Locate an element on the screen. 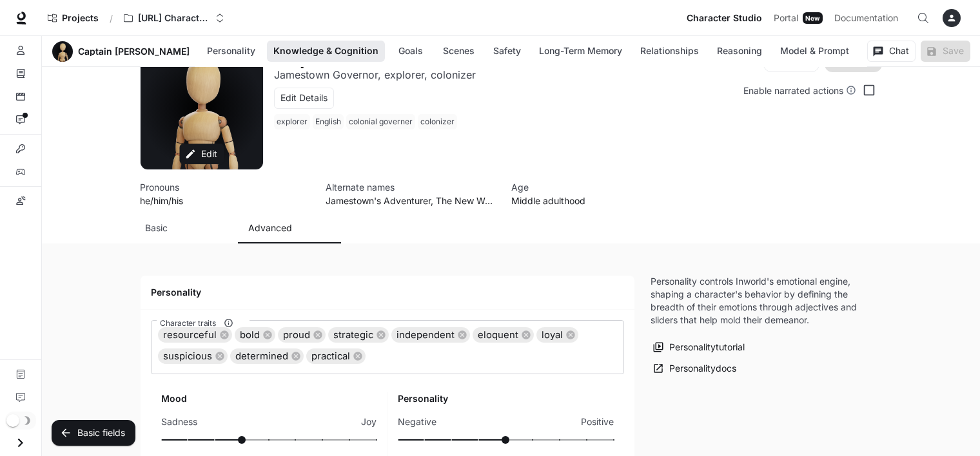 Image resolution: width=980 pixels, height=456 pixels. p: Basic is located at coordinates (156, 228).